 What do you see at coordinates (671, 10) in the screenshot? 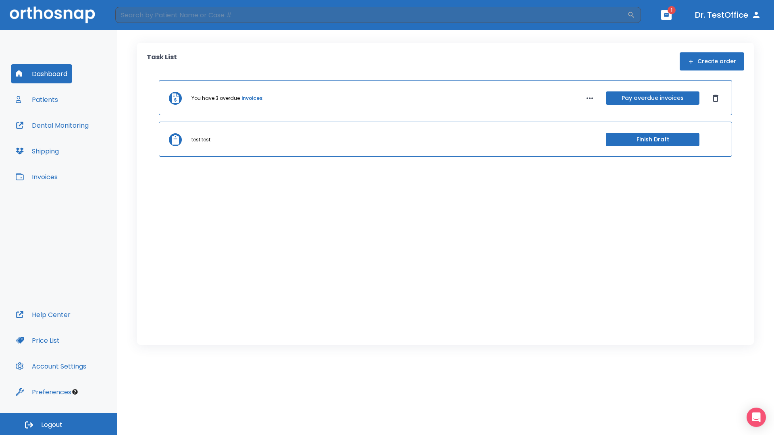
I see `span: 1` at bounding box center [671, 10].